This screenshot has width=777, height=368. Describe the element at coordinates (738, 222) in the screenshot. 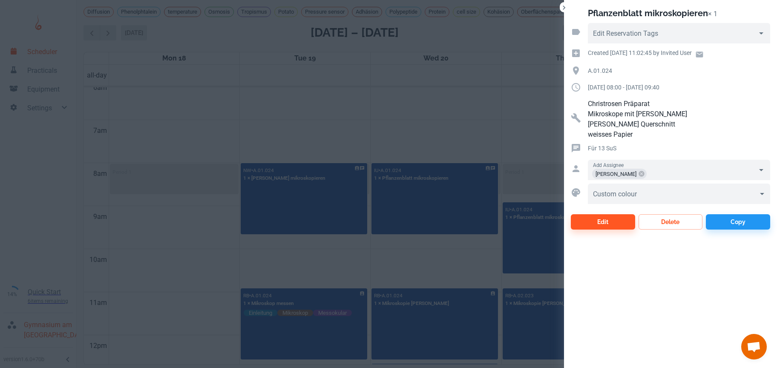

I see `button: Copy` at that location.